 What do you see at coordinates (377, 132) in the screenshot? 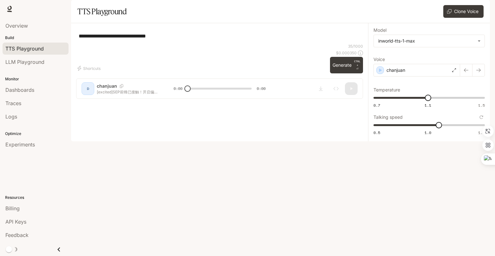
I see `span: 0.5` at bounding box center [377, 132].